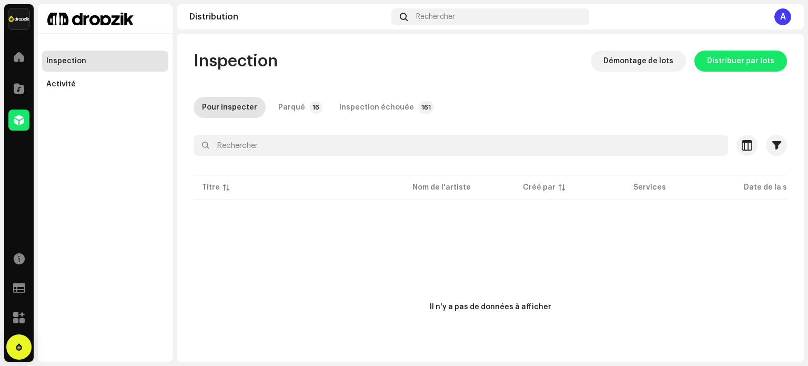 This screenshot has height=366, width=808. Describe the element at coordinates (61, 84) in the screenshot. I see `div: Activité` at that location.